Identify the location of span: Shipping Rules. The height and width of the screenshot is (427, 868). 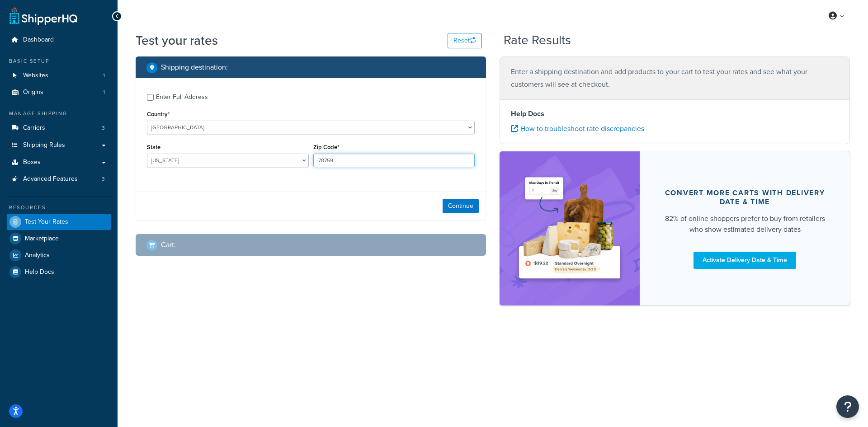
(44, 145).